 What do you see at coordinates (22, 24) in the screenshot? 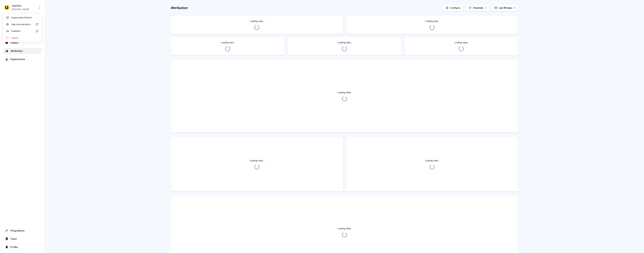
I see `div: Help documentation` at bounding box center [22, 24].